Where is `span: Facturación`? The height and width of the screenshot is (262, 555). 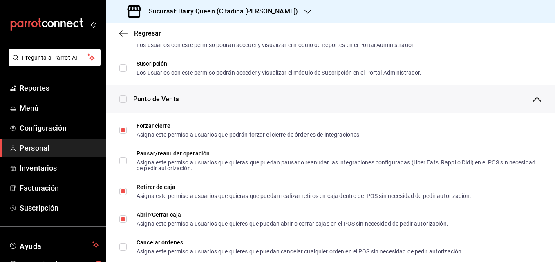
span: Facturación is located at coordinates (59, 188).